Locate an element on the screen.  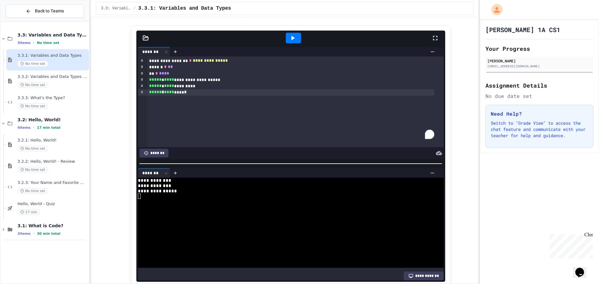
div: No due date set is located at coordinates (540, 96).